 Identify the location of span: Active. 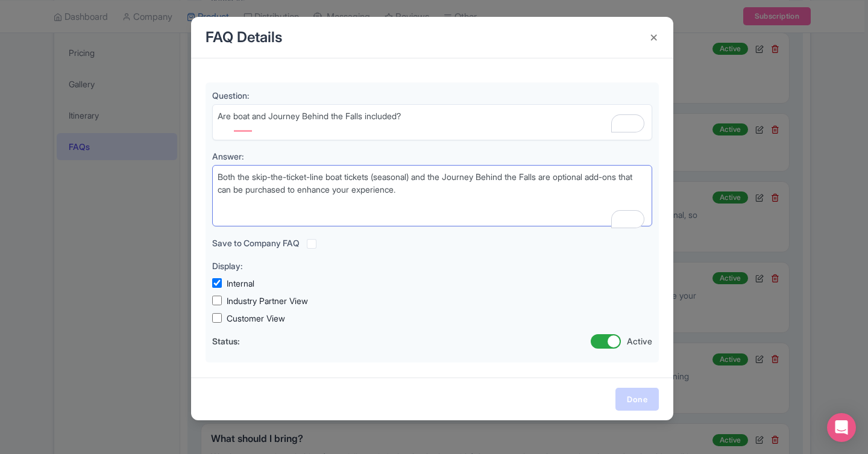
(640, 340).